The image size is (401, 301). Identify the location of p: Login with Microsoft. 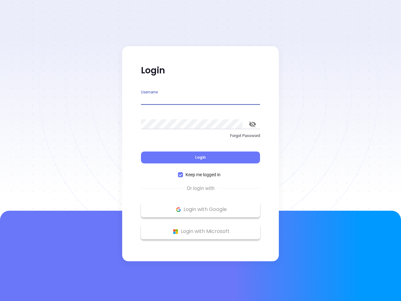
(201, 231).